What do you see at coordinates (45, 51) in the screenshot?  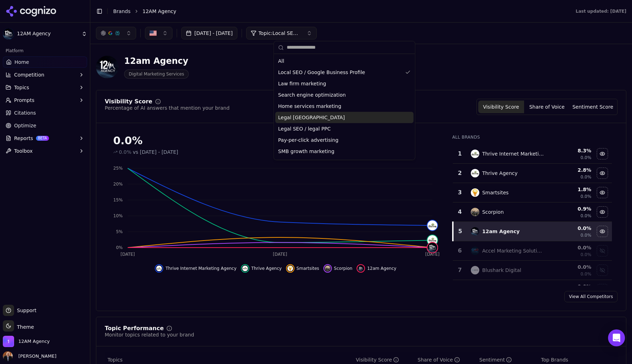 I see `div: Platform` at bounding box center [45, 51].